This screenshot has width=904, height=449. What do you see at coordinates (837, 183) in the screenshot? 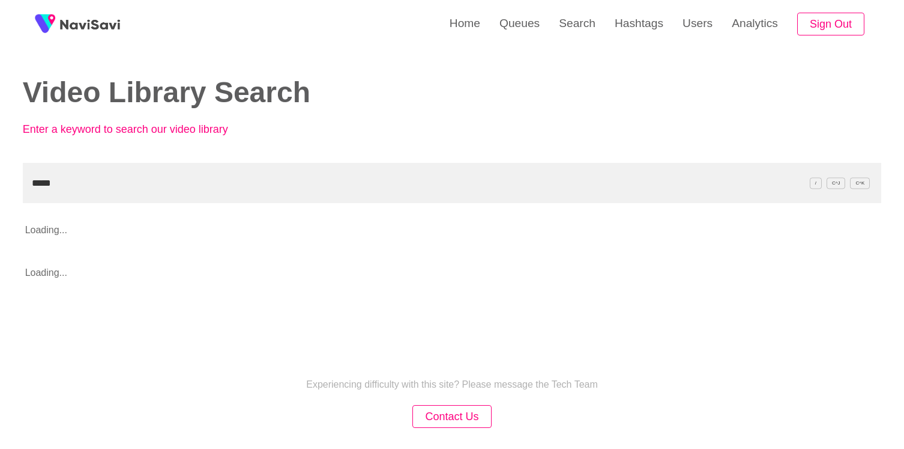
I see `span: C^J` at bounding box center [837, 183].